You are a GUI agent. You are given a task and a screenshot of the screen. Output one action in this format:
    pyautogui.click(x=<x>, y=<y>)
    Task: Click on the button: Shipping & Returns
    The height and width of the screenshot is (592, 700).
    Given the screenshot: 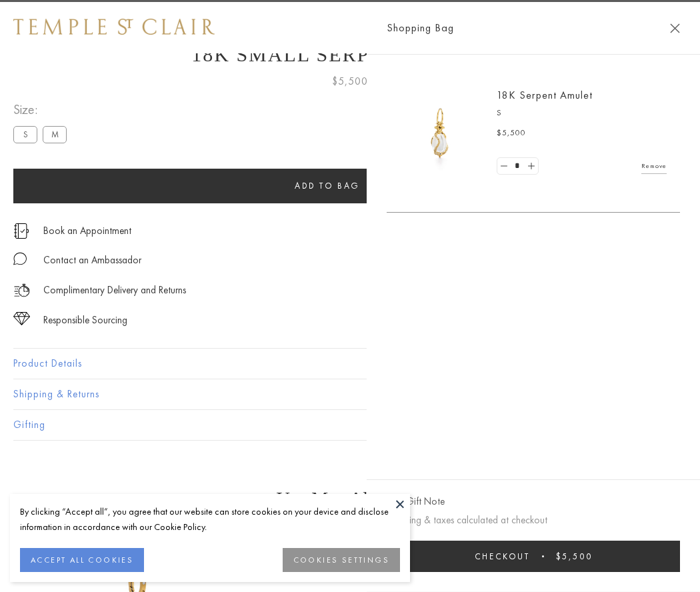 What is the action you would take?
    pyautogui.click(x=350, y=394)
    